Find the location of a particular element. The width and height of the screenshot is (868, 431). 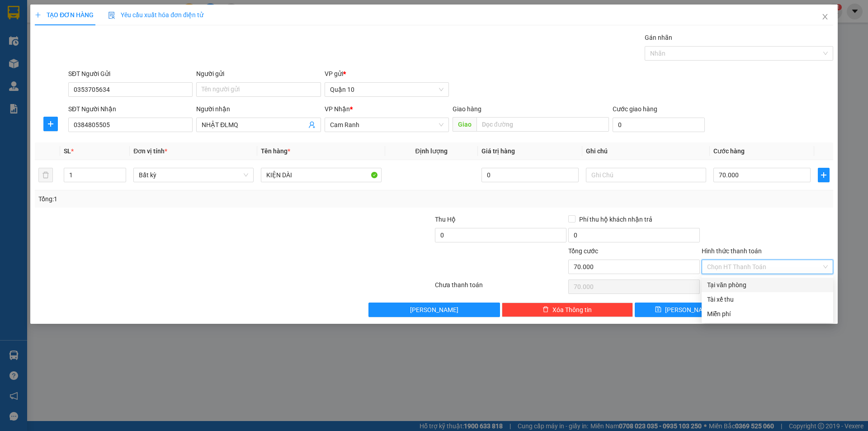

span: Giá trị hàng is located at coordinates (499, 151).